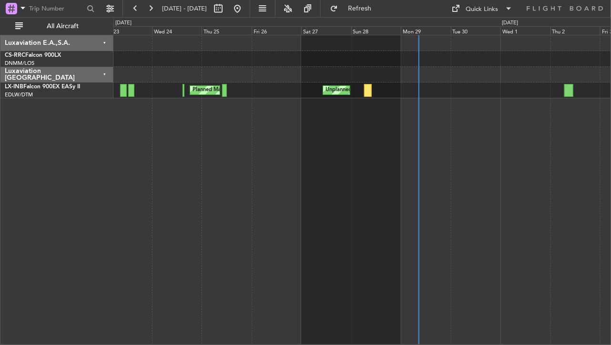 This screenshot has width=611, height=345. I want to click on button: All Aircraft, so click(57, 26).